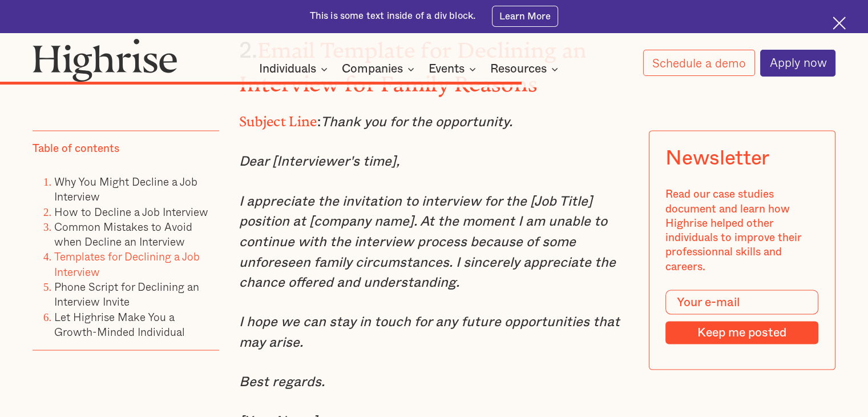 The image size is (868, 417). I want to click on a: Why You Might Decline a Job Interview, so click(126, 188).